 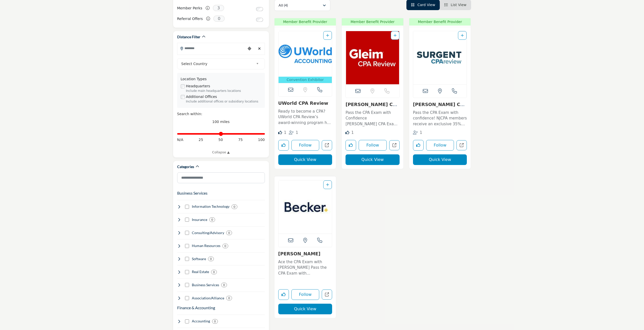 I want to click on label: Headquarters, so click(x=198, y=86).